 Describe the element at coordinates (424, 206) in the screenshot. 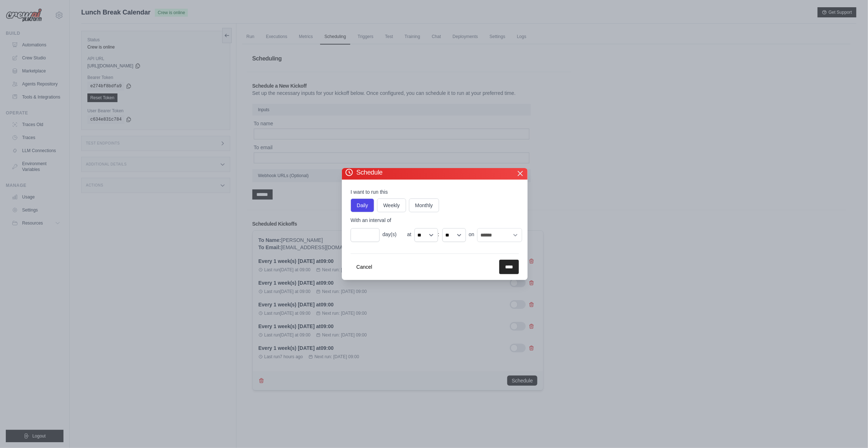

I see `label: Monthly` at that location.